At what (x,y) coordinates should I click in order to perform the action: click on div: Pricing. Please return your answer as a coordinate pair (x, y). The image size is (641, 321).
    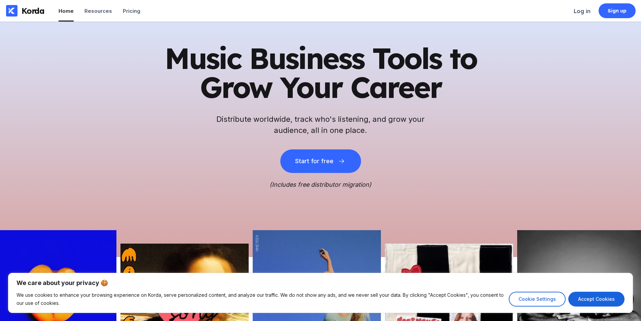
    Looking at the image, I should click on (132, 11).